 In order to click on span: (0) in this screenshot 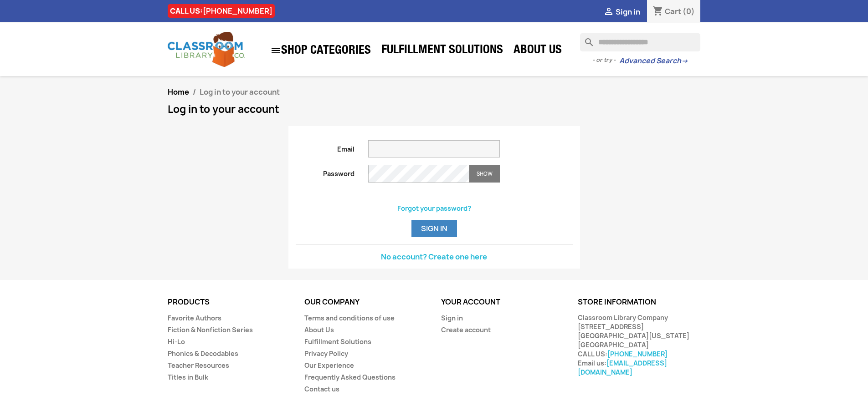, I will do `click(689, 11)`.